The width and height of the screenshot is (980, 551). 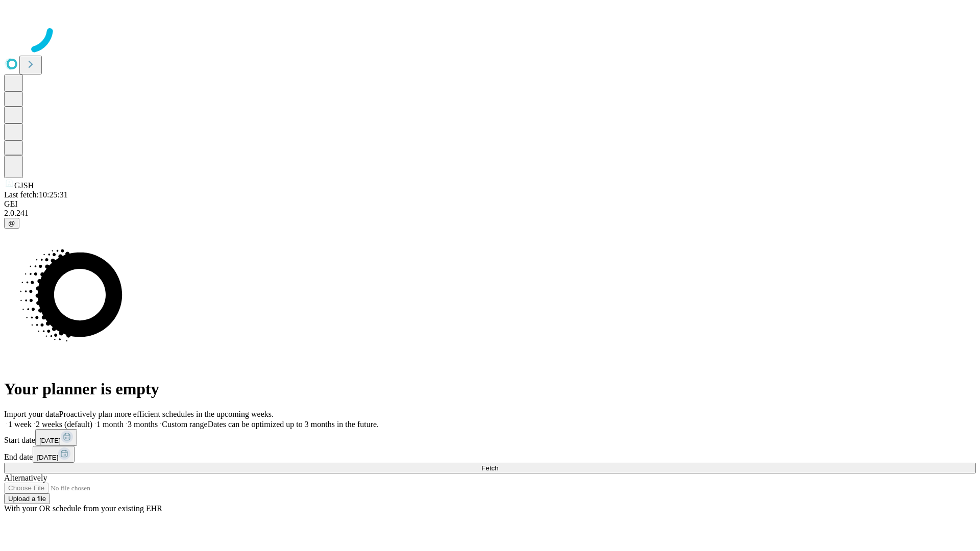 What do you see at coordinates (27, 499) in the screenshot?
I see `button: Upload a file` at bounding box center [27, 499].